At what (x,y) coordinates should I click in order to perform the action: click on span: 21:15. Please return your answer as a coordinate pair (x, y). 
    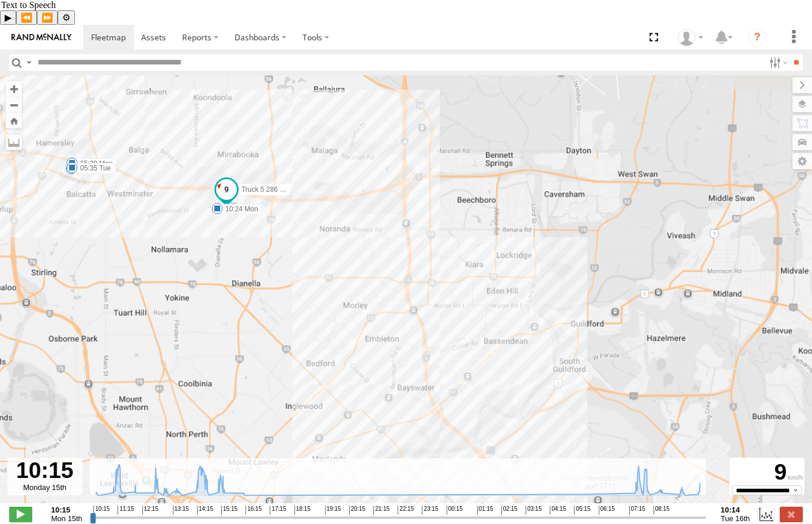
    Looking at the image, I should click on (381, 510).